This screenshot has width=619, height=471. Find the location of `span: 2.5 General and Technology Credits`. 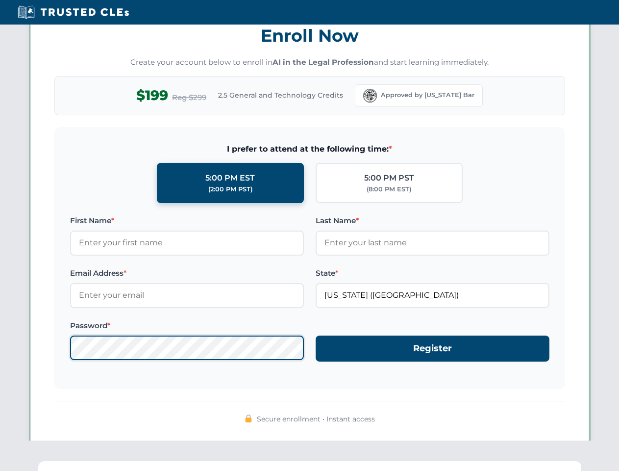

span: 2.5 General and Technology Credits is located at coordinates (281, 95).